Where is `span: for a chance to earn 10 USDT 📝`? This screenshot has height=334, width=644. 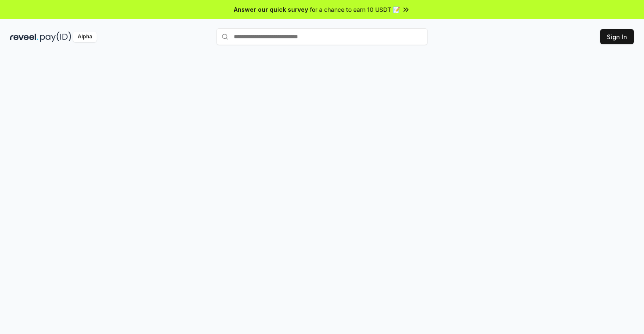
span: for a chance to earn 10 USDT 📝 is located at coordinates (355, 9).